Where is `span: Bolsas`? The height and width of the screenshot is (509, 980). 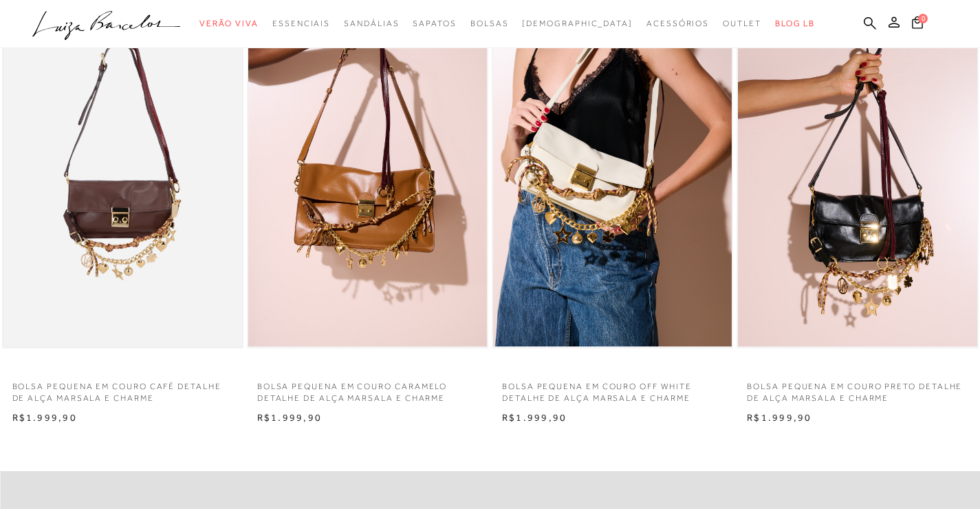
span: Bolsas is located at coordinates (490, 24).